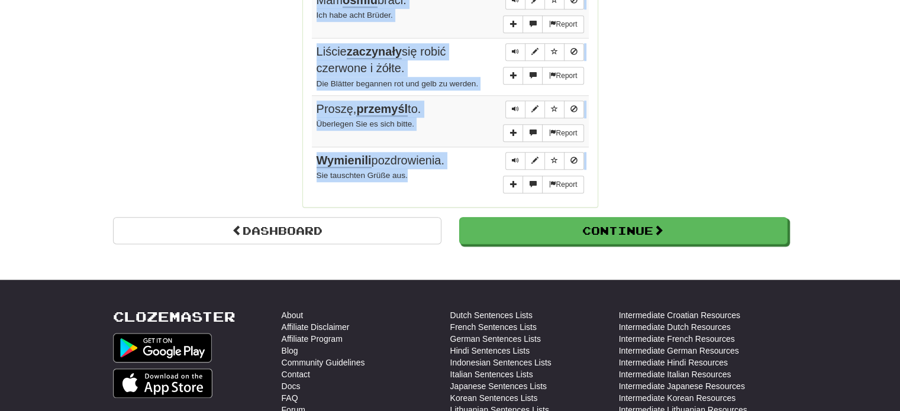  I want to click on a: Intermediate Croatian Resources, so click(679, 315).